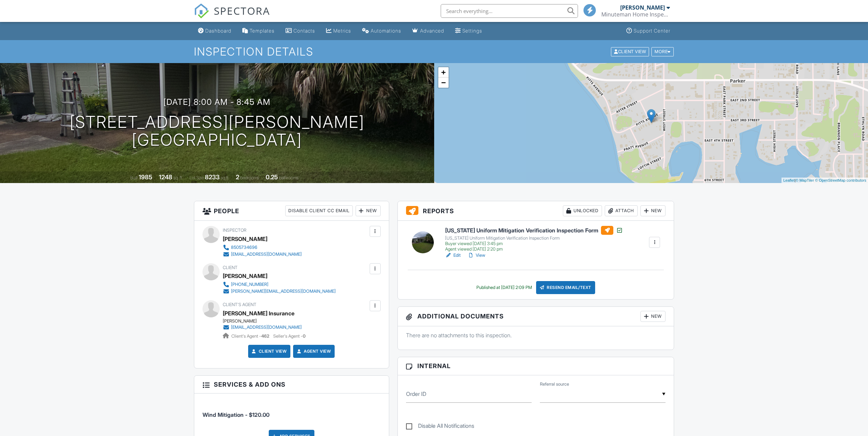 The height and width of the screenshot is (436, 868). Describe the element at coordinates (342, 30) in the screenshot. I see `div: Metrics` at that location.